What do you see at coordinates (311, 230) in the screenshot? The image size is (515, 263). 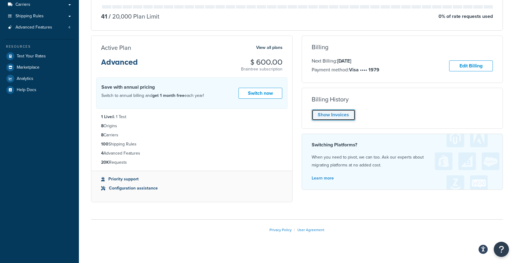 I see `a: User Agreement` at bounding box center [311, 230].